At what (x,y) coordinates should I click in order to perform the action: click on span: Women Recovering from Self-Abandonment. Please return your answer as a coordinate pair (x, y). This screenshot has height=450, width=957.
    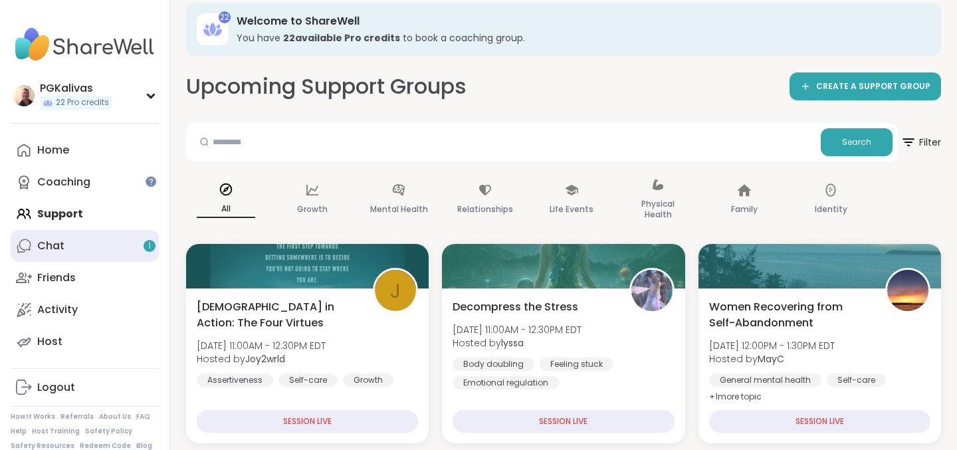
    Looking at the image, I should click on (790, 315).